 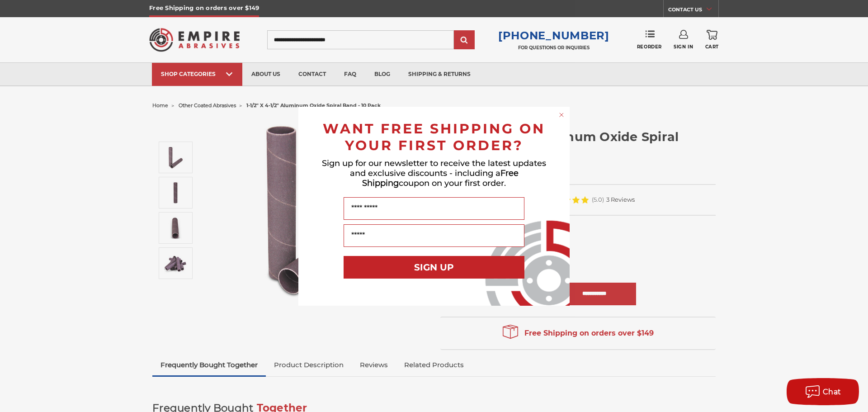 I want to click on span: Chat, so click(x=832, y=392).